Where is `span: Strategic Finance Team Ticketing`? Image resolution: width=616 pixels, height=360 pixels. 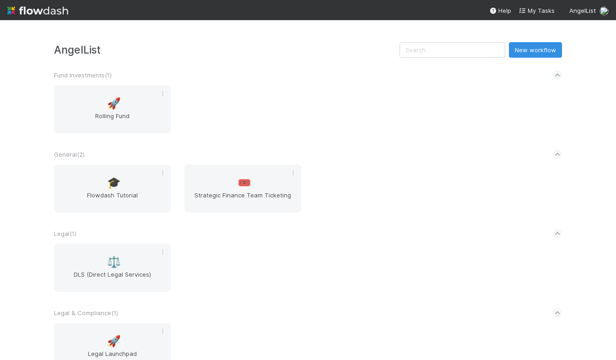 span: Strategic Finance Team Ticketing is located at coordinates (242, 199).